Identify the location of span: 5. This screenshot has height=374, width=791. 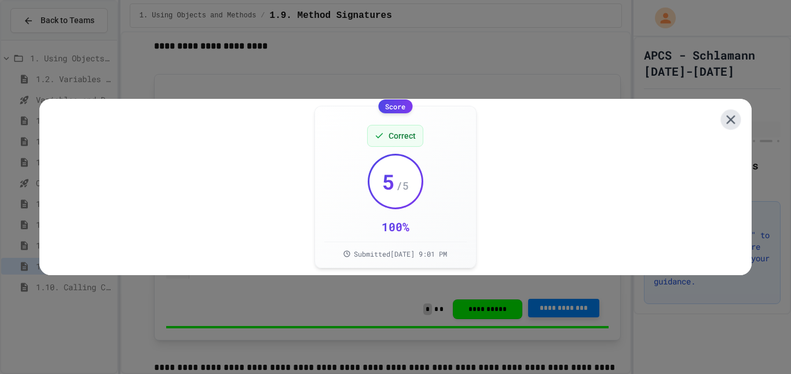
(388, 182).